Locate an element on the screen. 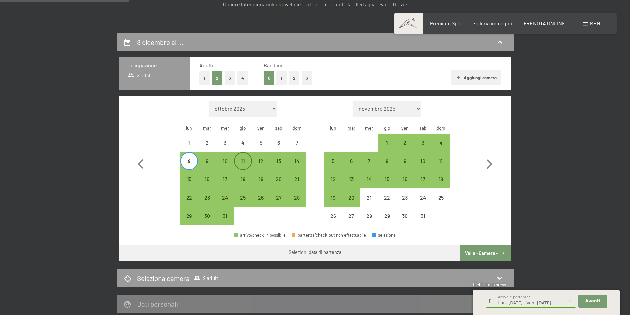  abbr: mercoledì is located at coordinates (225, 128).